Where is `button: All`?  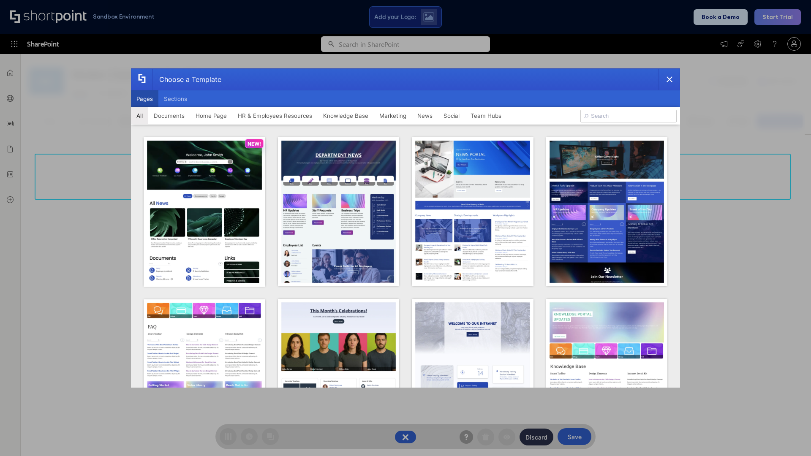 button: All is located at coordinates (139, 116).